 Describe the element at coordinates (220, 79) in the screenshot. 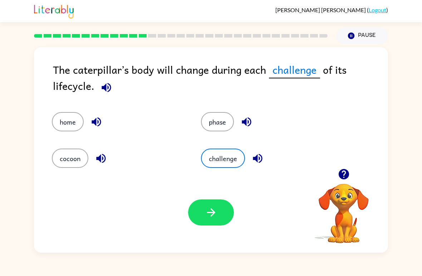

I see `div: The caterpillar’s body will change during each of its lifecycle.` at that location.